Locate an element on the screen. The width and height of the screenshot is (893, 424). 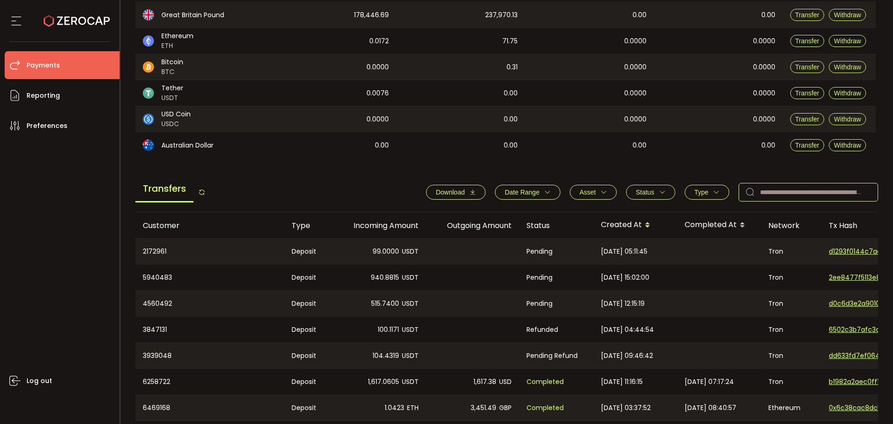
span: Log out is located at coordinates (39, 380).